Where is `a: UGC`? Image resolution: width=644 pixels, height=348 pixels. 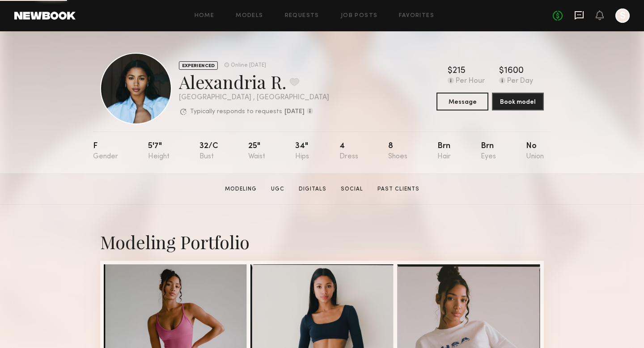
a: UGC is located at coordinates (278, 190).